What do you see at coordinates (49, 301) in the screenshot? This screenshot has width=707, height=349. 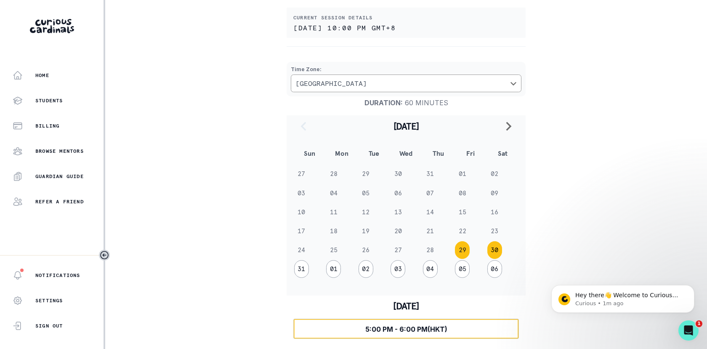 I see `p: Settings` at bounding box center [49, 301].